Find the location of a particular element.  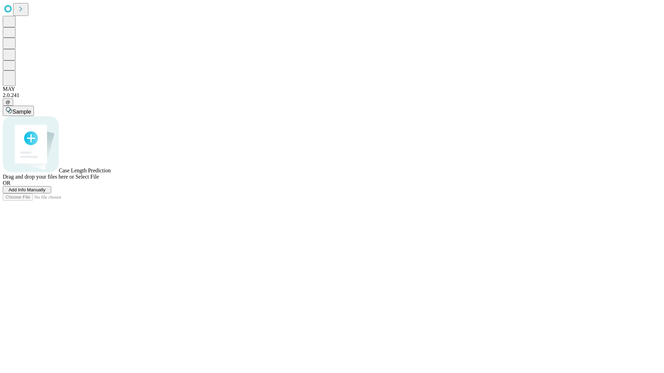

div: MAY is located at coordinates (332, 89).